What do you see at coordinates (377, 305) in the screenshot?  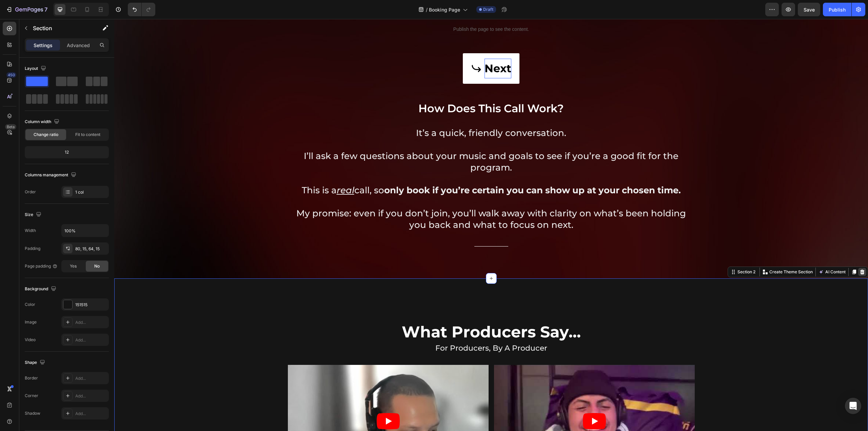 I see `h2: What Producers Say...` at bounding box center [377, 305].